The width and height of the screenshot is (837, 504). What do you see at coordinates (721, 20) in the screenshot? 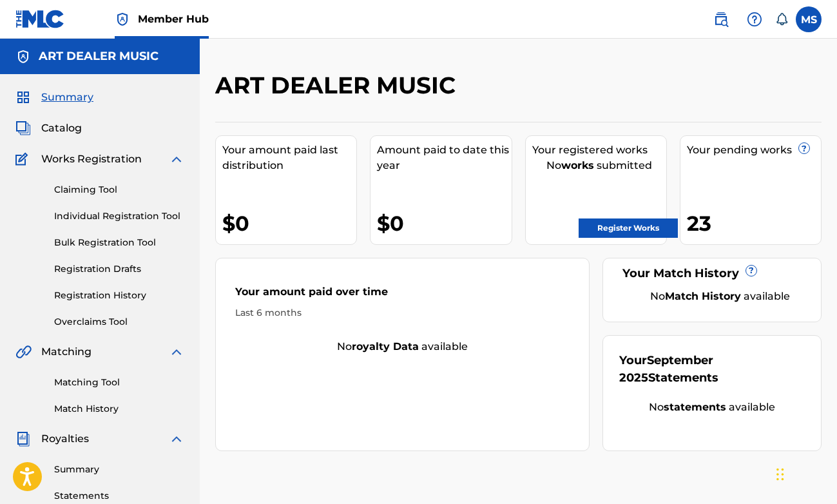
I see `img: search` at bounding box center [721, 20].